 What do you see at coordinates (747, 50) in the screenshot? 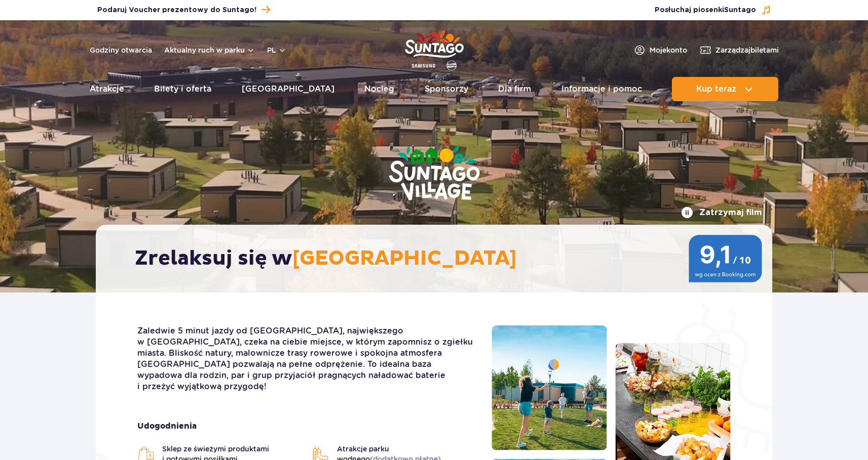
I see `span: Zarządzaj biletami` at bounding box center [747, 50].